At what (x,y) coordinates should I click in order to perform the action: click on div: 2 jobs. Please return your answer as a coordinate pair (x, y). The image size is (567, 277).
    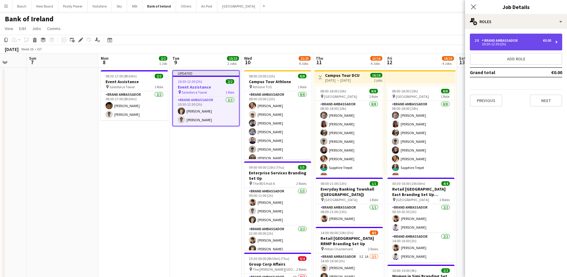
    Looking at the image, I should click on (378, 80).